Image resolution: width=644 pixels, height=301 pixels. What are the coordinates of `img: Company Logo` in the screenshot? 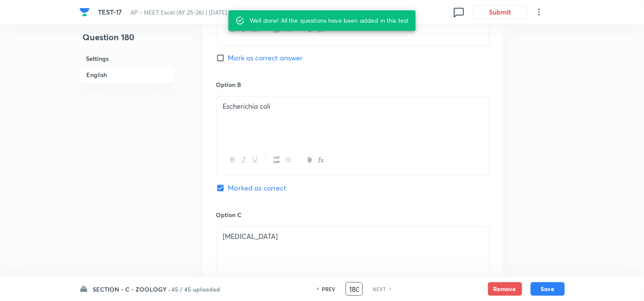 It's located at (85, 12).